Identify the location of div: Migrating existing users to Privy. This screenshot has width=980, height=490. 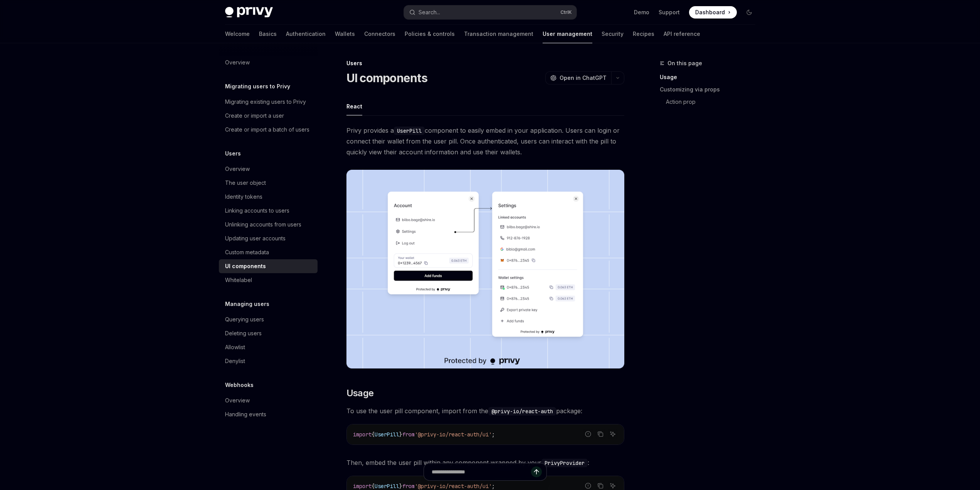
(265, 101).